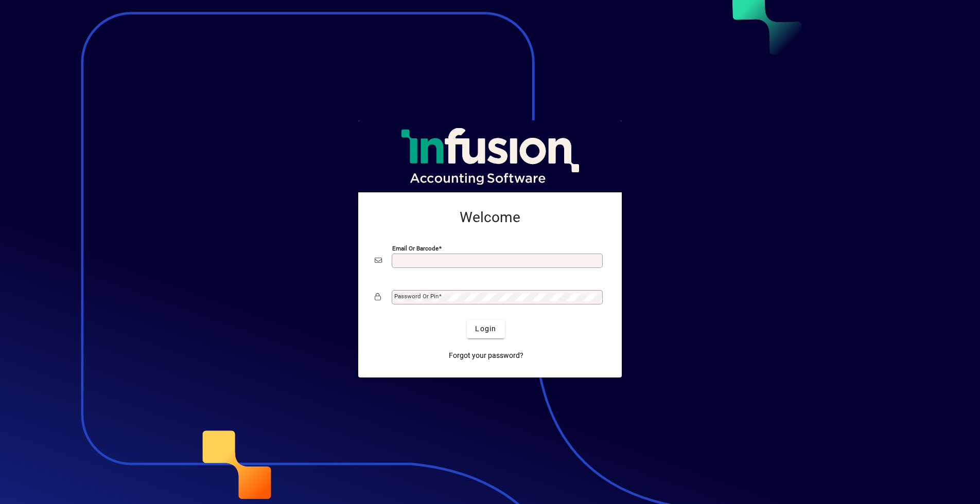  What do you see at coordinates (485, 330) in the screenshot?
I see `button: Login` at bounding box center [485, 330].